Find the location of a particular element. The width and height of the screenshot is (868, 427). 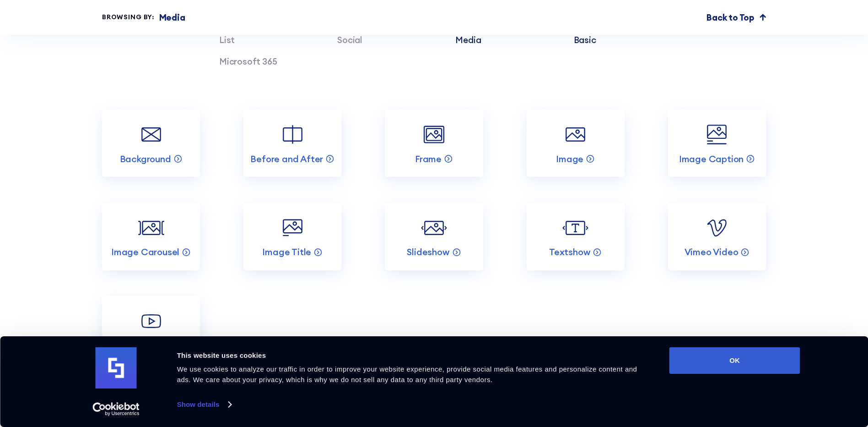

img: Image Carousel is located at coordinates (151, 228).